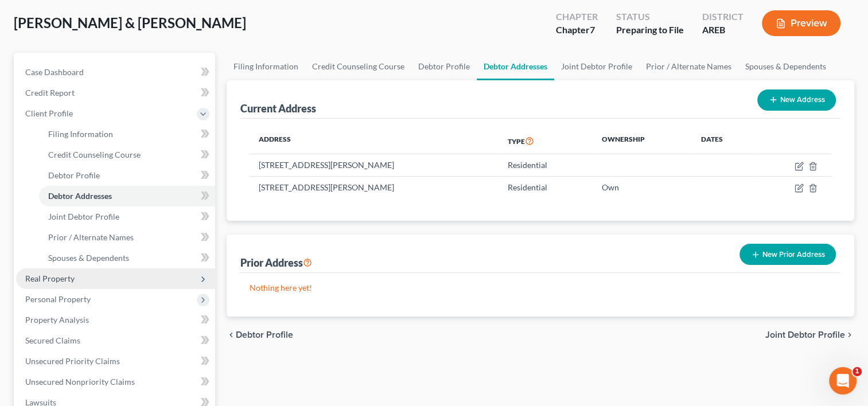 The image size is (868, 406). I want to click on th: Dates, so click(724, 141).